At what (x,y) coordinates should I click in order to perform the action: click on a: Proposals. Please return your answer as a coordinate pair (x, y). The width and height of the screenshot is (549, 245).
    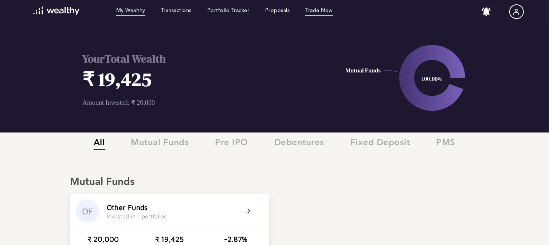
    Looking at the image, I should click on (278, 12).